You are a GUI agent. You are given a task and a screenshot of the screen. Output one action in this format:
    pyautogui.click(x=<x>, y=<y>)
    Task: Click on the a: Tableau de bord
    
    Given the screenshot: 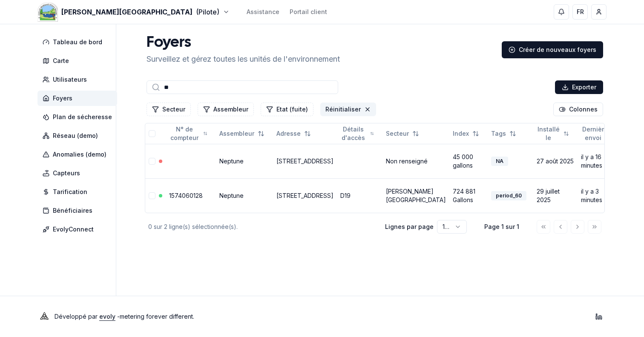 What is the action you would take?
    pyautogui.click(x=79, y=42)
    